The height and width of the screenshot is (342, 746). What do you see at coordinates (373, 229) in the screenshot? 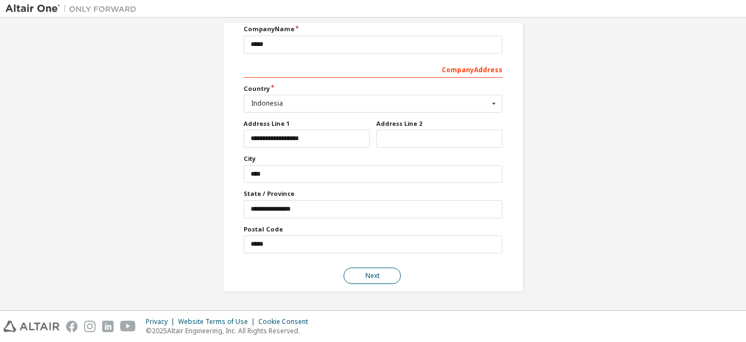
I see `label: Postal Code` at bounding box center [373, 229].